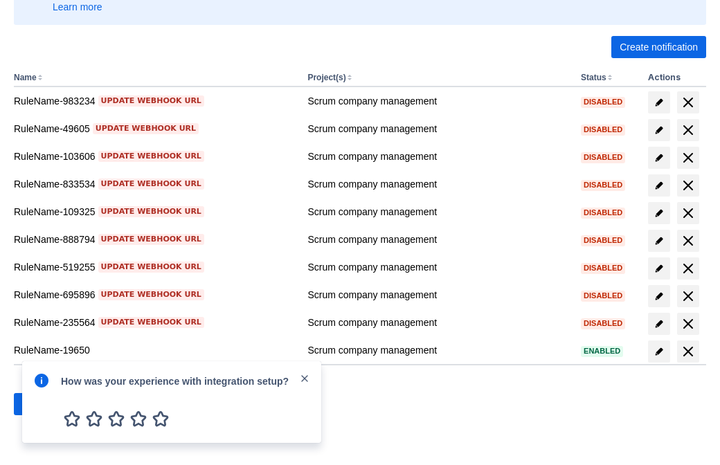 Image resolution: width=720 pixels, height=465 pixels. Describe the element at coordinates (326, 78) in the screenshot. I see `button: Project(s)` at that location.